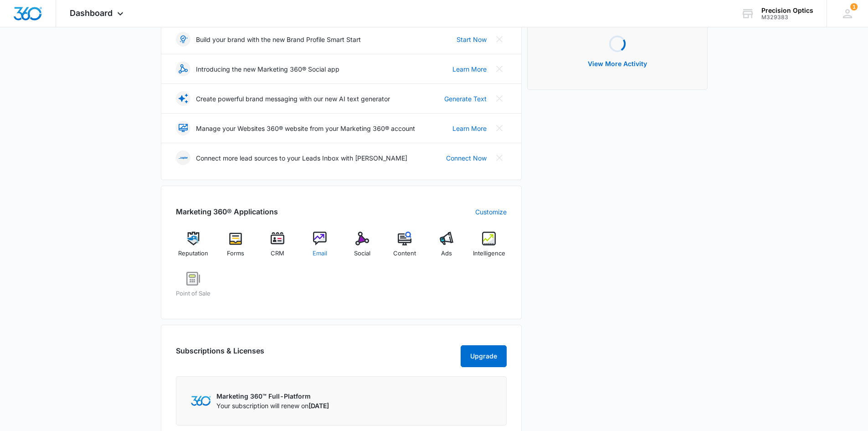 The image size is (868, 431). Describe the element at coordinates (465, 99) in the screenshot. I see `a: Generate Text` at that location.